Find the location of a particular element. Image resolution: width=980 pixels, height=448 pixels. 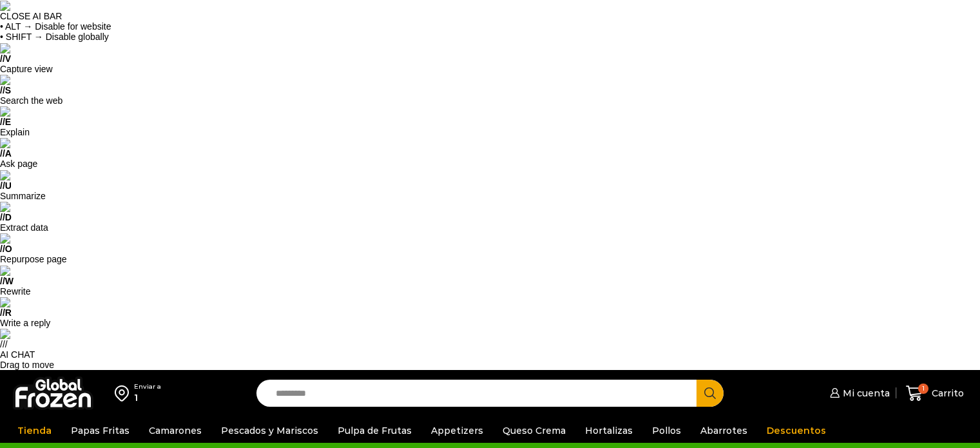

a: Abarrotes is located at coordinates (724, 431).